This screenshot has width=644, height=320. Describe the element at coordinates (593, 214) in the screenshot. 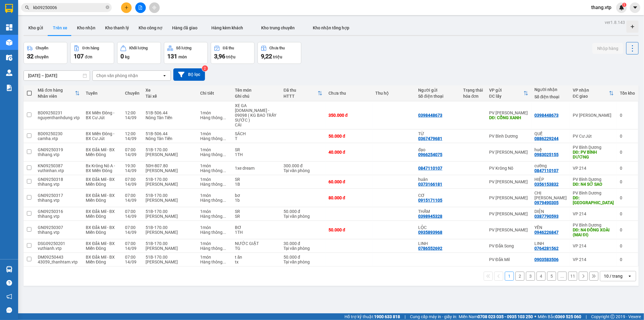

I see `div: VP 214` at that location.